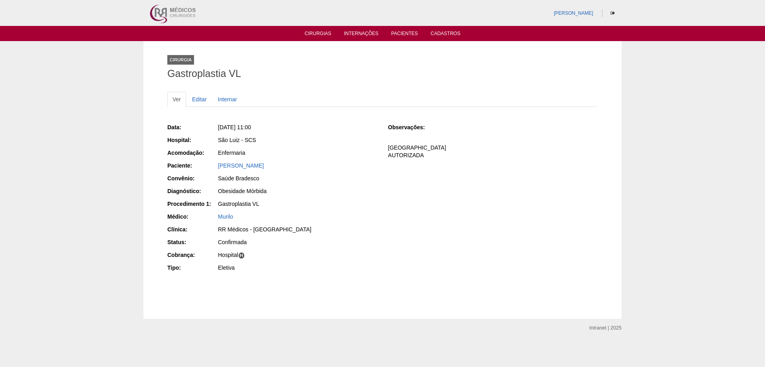 The height and width of the screenshot is (377, 765). What do you see at coordinates (228, 99) in the screenshot?
I see `a: Internar` at bounding box center [228, 99].